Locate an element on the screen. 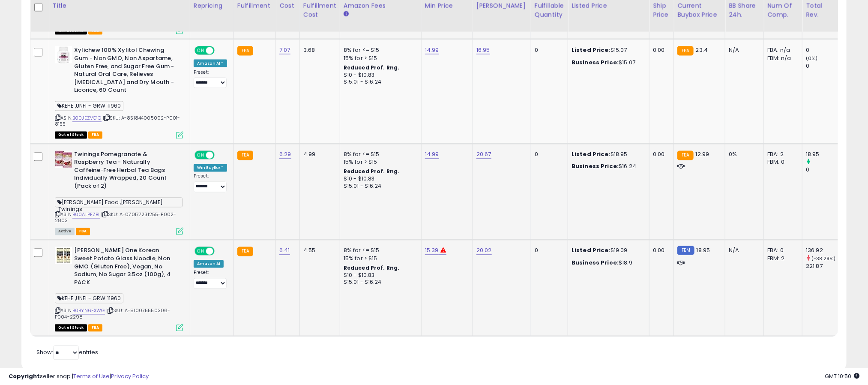 The image size is (868, 385). div: FBM: 0 is located at coordinates (781, 162).